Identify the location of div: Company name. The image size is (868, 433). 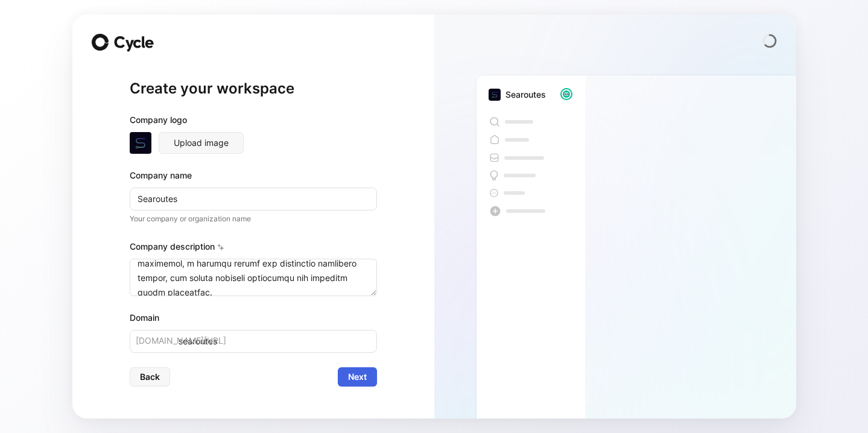
(253, 176).